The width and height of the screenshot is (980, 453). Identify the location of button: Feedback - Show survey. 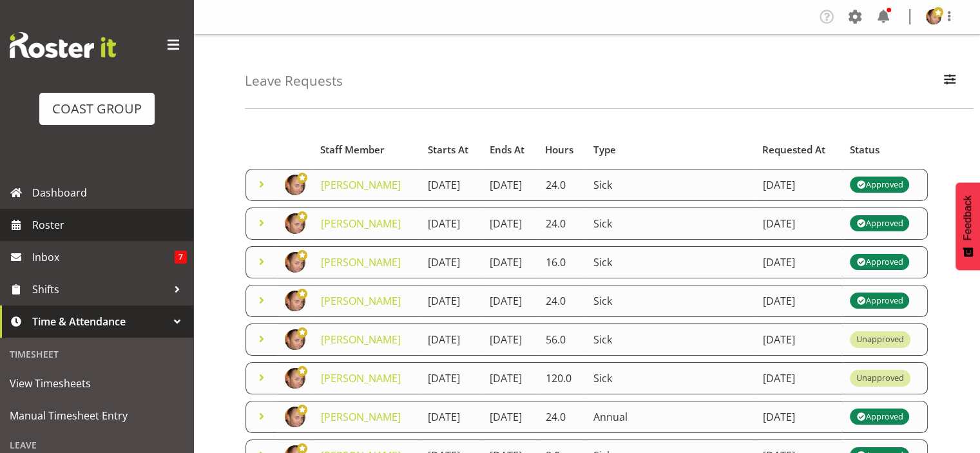
(968, 226).